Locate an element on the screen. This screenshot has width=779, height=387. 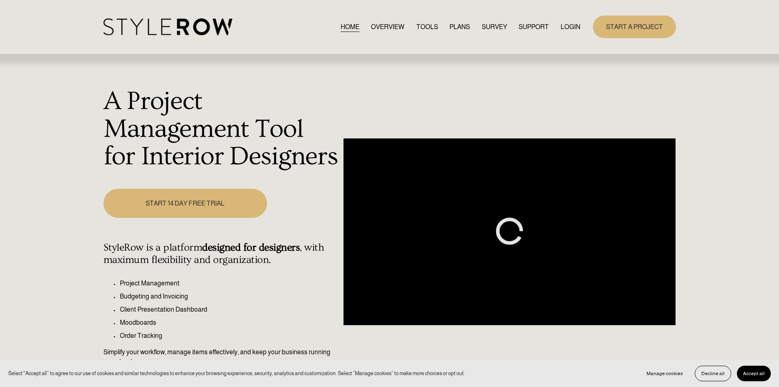
a: OVERVIEW is located at coordinates (388, 27).